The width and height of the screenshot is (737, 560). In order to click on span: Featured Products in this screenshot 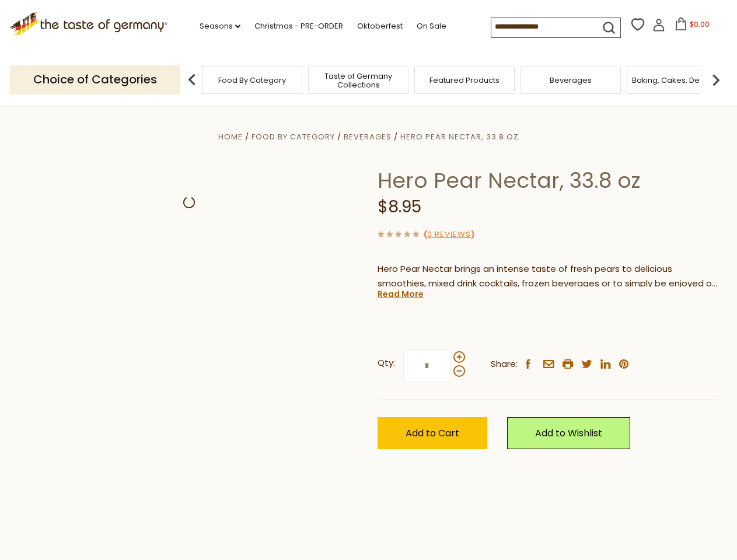, I will do `click(465, 80)`.